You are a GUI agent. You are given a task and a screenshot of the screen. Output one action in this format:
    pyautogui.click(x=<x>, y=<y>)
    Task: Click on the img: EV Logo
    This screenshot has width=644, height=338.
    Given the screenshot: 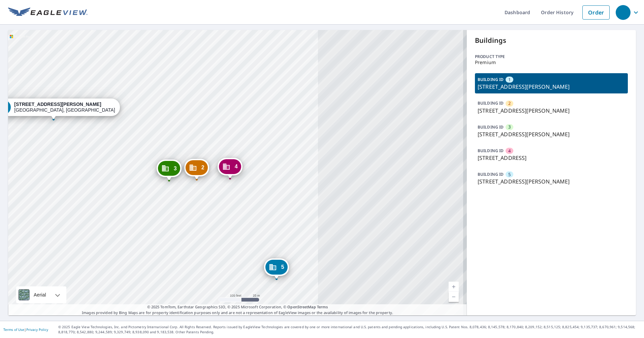 What is the action you would take?
    pyautogui.click(x=48, y=12)
    